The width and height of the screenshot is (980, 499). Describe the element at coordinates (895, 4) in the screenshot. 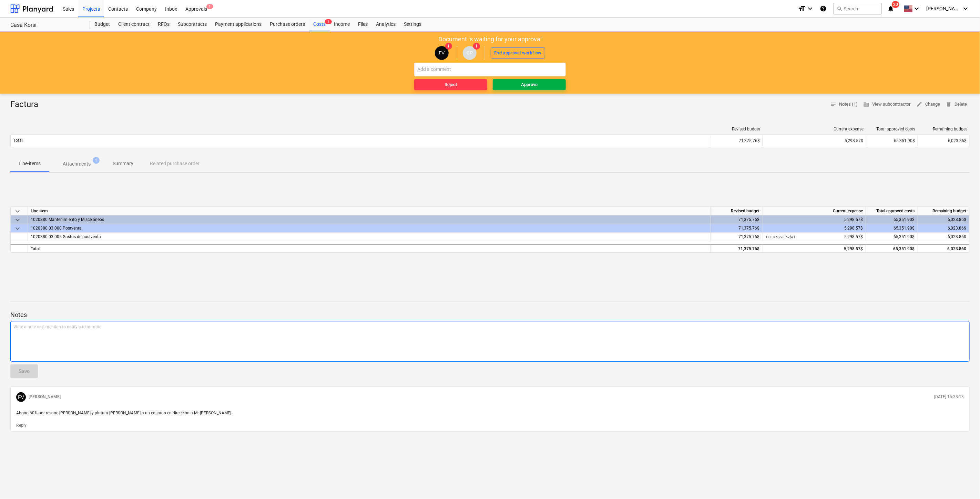

I see `span: 20` at that location.